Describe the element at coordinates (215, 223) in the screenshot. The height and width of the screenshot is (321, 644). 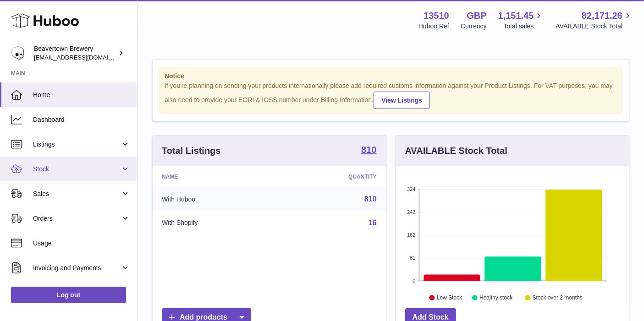
I see `td: With Shopify` at that location.